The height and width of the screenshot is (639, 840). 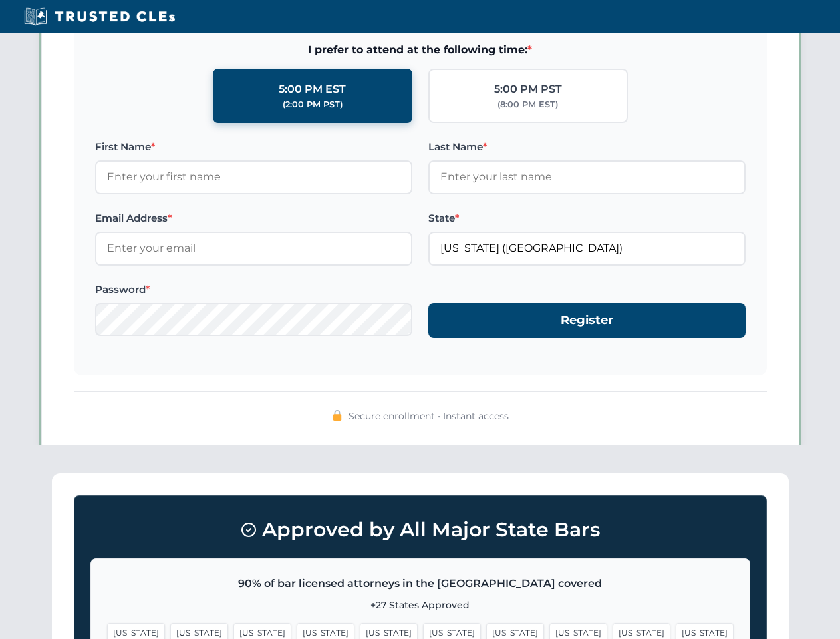 What do you see at coordinates (253, 249) in the screenshot?
I see `input: Enter your email` at bounding box center [253, 249].